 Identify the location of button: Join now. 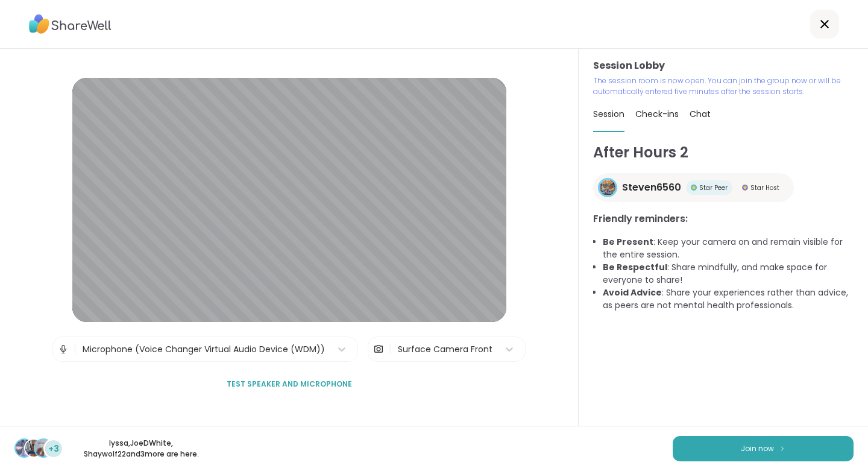
(763, 449).